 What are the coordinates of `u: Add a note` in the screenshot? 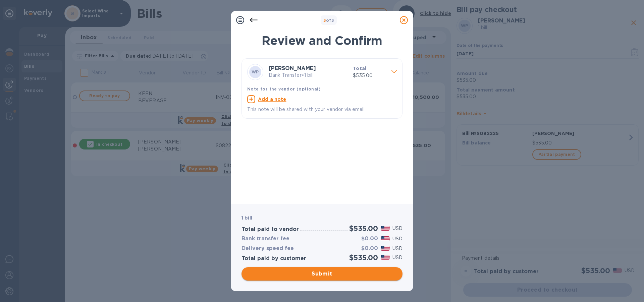 It's located at (272, 99).